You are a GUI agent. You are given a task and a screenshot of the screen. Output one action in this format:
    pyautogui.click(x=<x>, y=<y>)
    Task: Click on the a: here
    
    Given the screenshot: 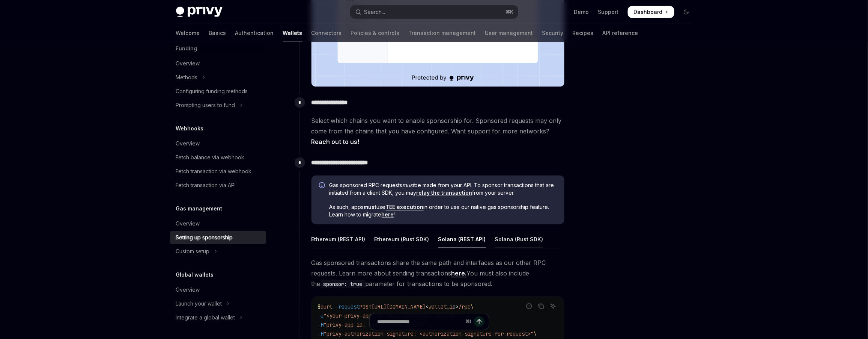 What is the action you would take?
    pyautogui.click(x=388, y=215)
    